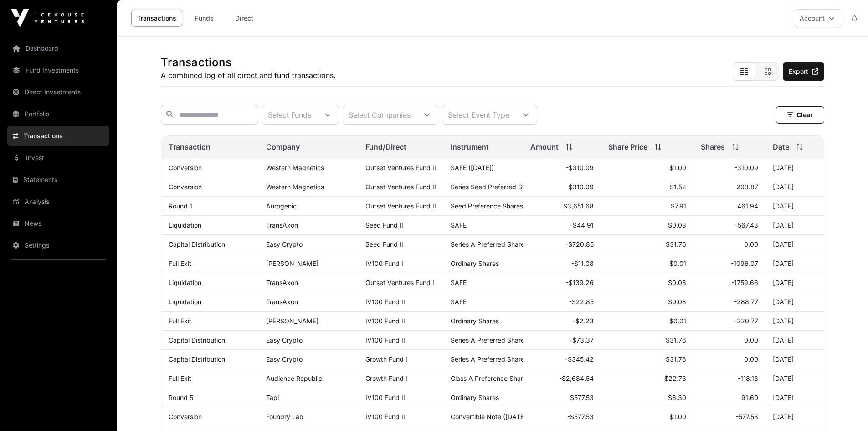 Image resolution: width=868 pixels, height=431 pixels. Describe the element at coordinates (751, 340) in the screenshot. I see `span: 0.00` at that location.